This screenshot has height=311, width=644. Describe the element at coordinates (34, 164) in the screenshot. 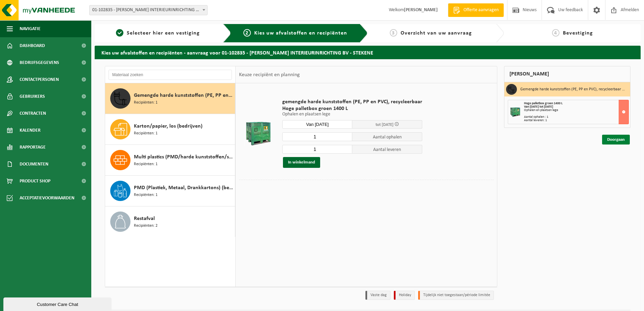

I see `span: Documenten` at that location.